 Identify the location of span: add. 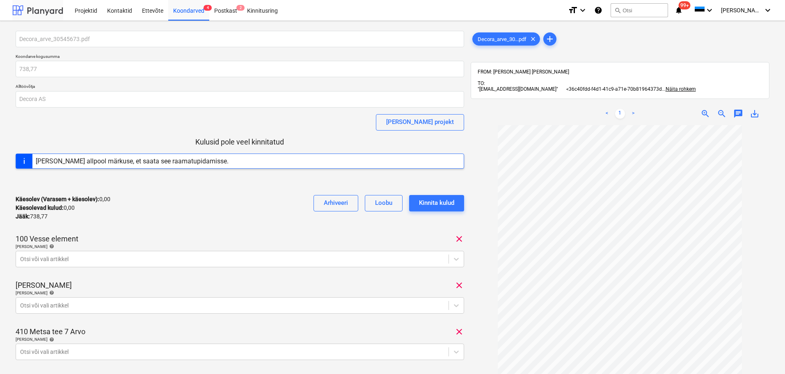
(550, 39).